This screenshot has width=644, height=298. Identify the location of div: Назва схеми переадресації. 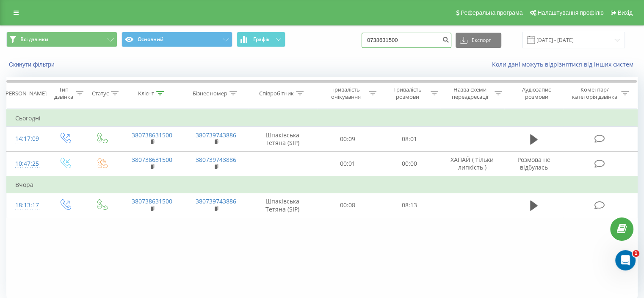
(470, 93).